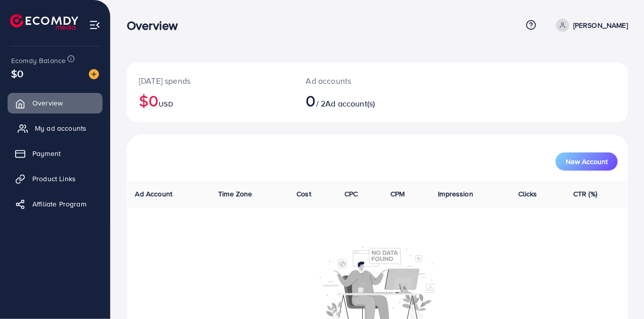 The width and height of the screenshot is (644, 319). What do you see at coordinates (456, 194) in the screenshot?
I see `span: Impression` at bounding box center [456, 194].